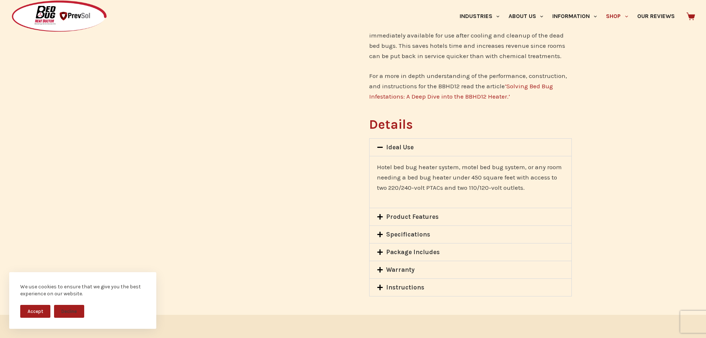  What do you see at coordinates (408, 234) in the screenshot?
I see `a: Specifications` at bounding box center [408, 234].